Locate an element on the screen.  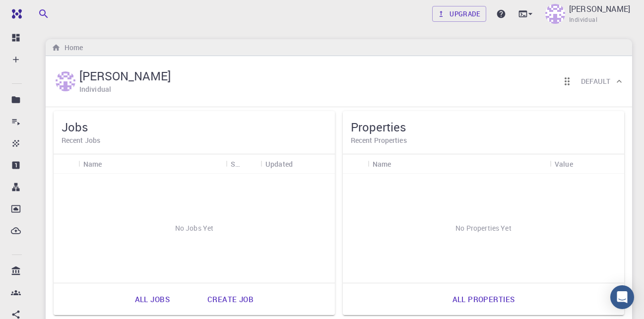
div: No Properties Yet is located at coordinates (483, 228).